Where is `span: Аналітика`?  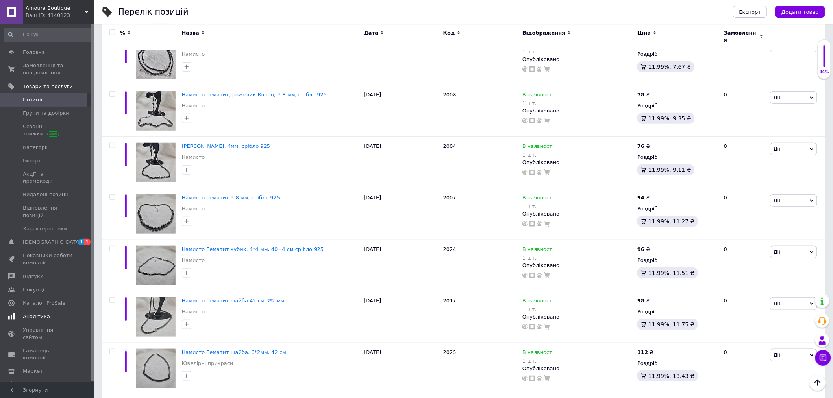
span: Аналітика is located at coordinates (36, 317).